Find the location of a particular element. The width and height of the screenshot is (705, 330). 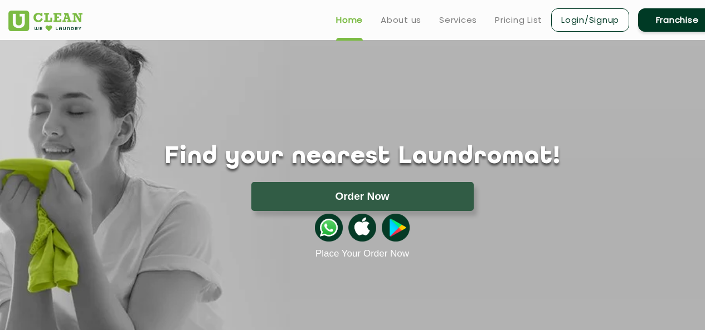

a: Login/Signup is located at coordinates (590, 20).